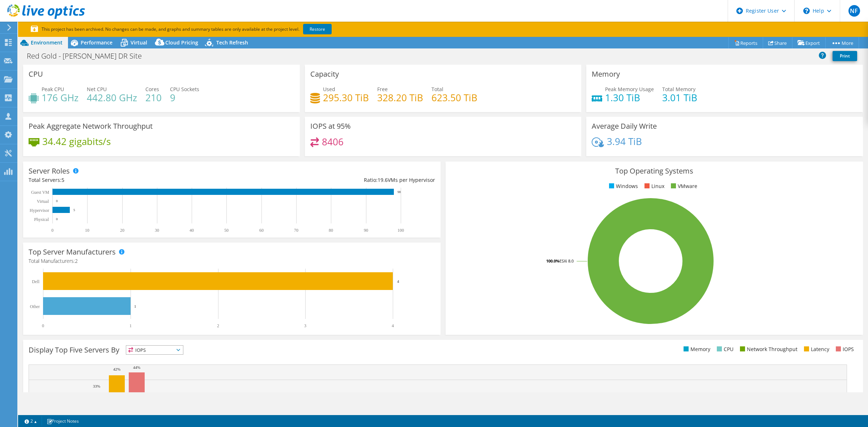 The height and width of the screenshot is (427, 868). I want to click on tspan: 100.0%, so click(553, 261).